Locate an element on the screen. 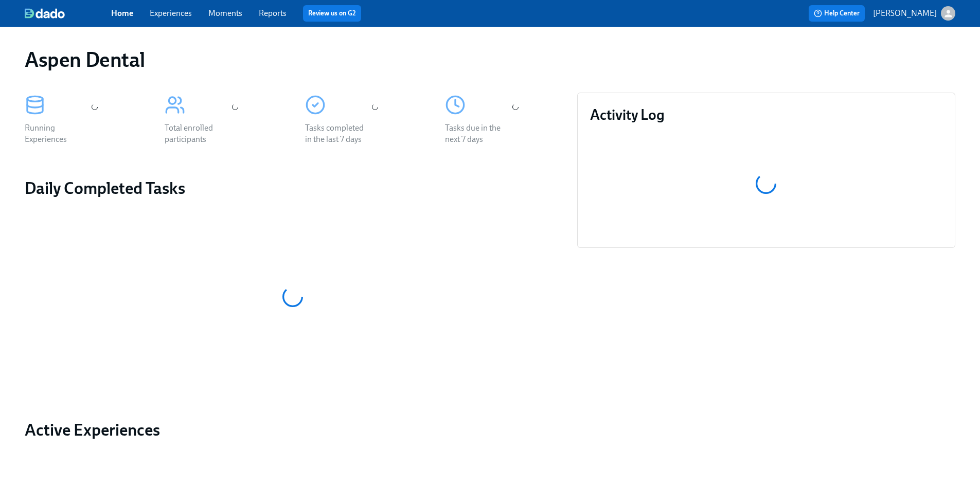 The image size is (980, 486). a: Review us on G2 is located at coordinates (332, 13).